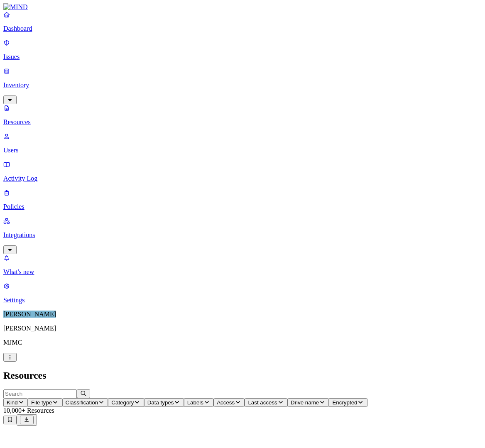  I want to click on span: Drive name, so click(305, 402).